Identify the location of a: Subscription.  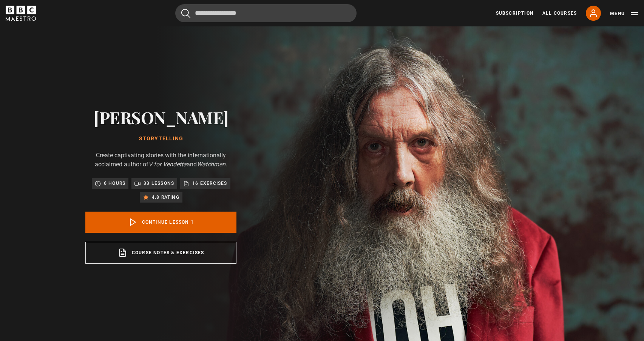
(515, 13).